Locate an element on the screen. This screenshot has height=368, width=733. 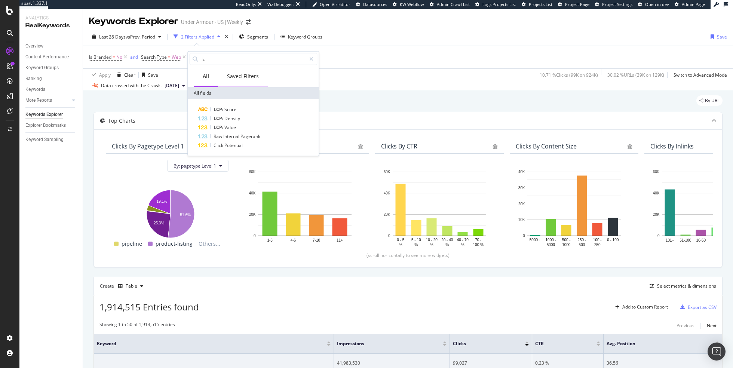
text: 11+ is located at coordinates (340, 240).